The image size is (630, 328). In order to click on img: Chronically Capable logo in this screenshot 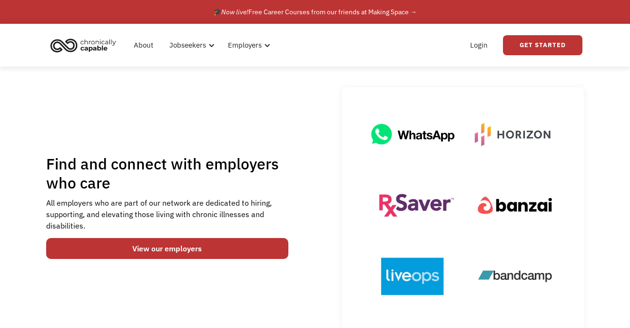, I will do `click(83, 45)`.